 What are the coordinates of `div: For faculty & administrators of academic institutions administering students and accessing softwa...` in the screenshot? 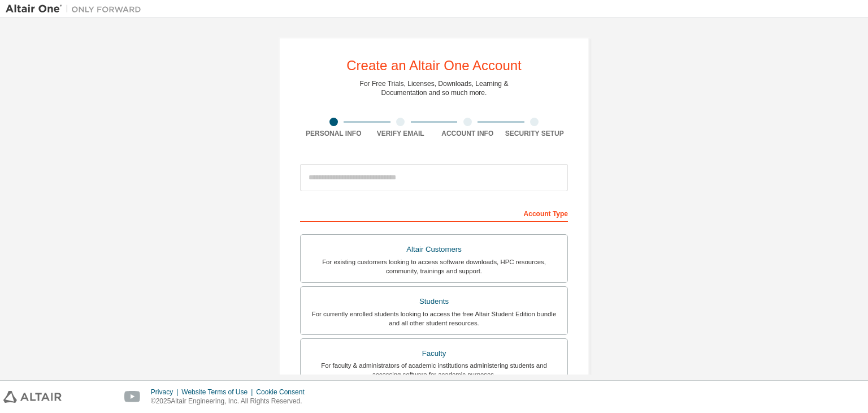 It's located at (434, 370).